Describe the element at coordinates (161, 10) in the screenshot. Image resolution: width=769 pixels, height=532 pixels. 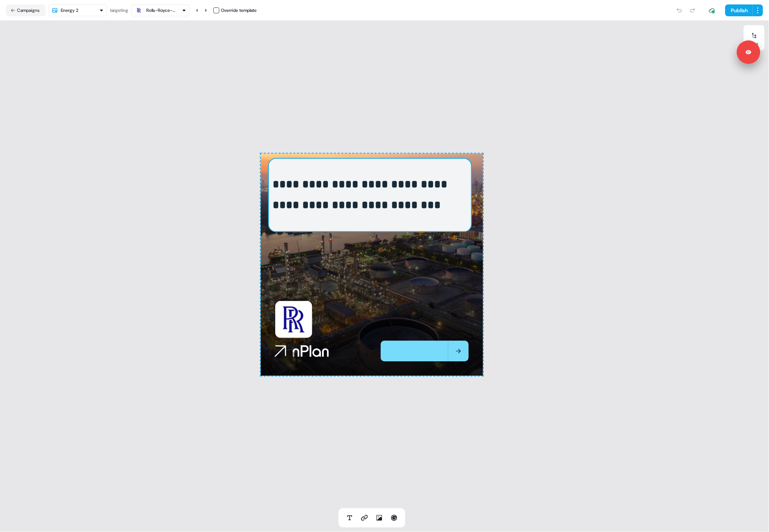
I see `button: Rolls-Royce-Smr` at that location.